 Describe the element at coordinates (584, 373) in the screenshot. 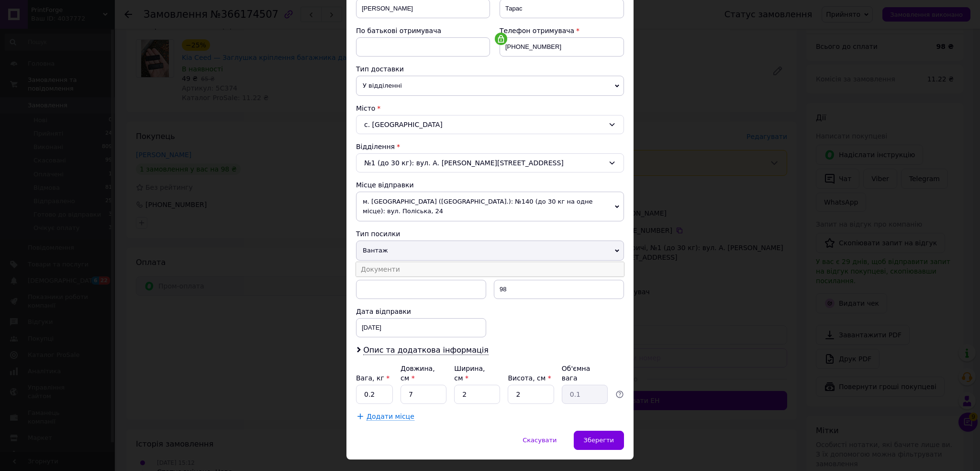

I see `div: Об'ємна вага` at that location.